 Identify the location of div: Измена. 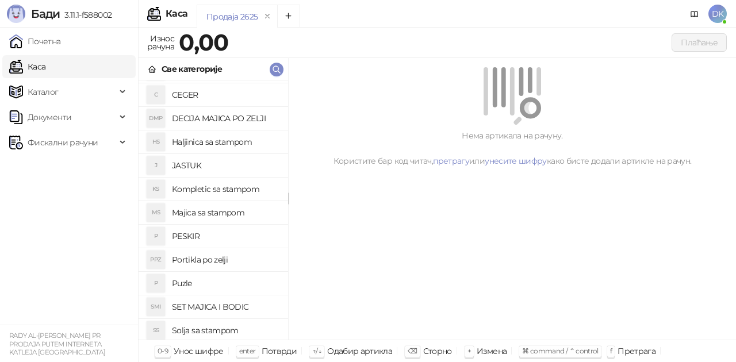
(492, 351).